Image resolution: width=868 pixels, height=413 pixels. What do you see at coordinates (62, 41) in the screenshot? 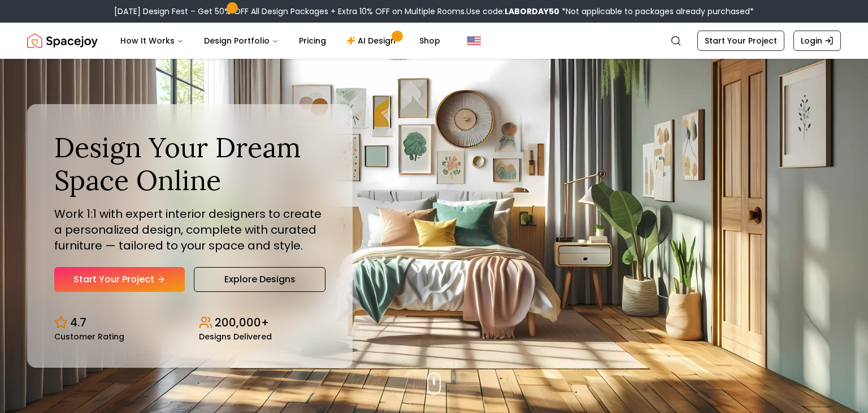
I see `a: Spacejoy` at bounding box center [62, 41].